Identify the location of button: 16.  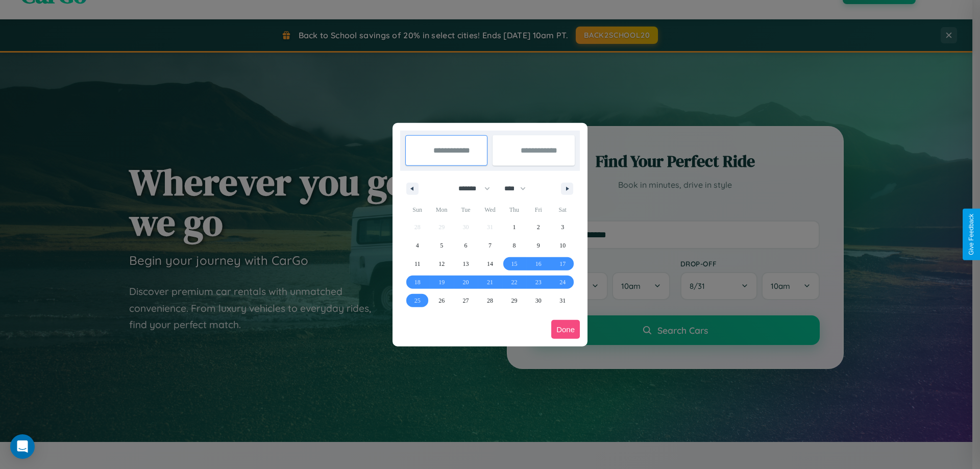
(538, 264).